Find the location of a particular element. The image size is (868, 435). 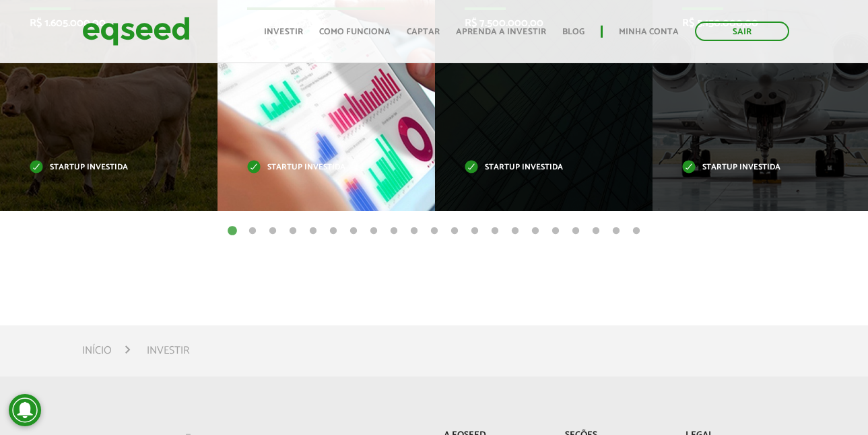

a: Aprenda a investir is located at coordinates (501, 32).